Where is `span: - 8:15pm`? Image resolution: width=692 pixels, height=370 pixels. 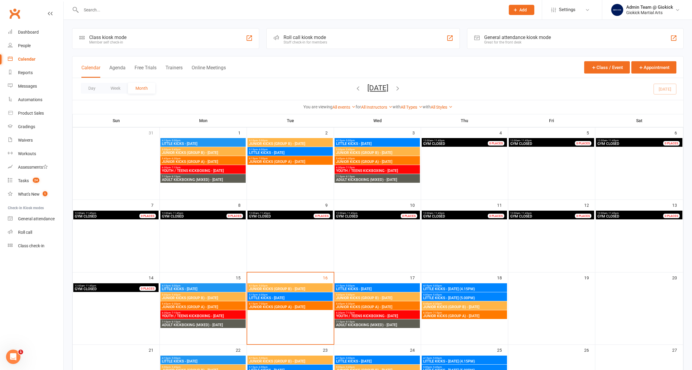 span: - 8:15pm is located at coordinates (349, 322).